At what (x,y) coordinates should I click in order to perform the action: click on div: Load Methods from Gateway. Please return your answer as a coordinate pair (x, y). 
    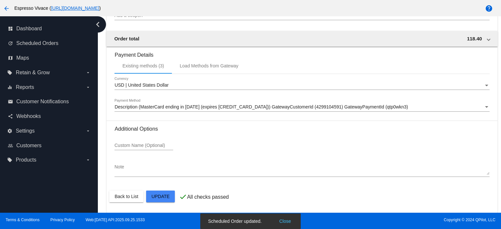
    Looking at the image, I should click on (209, 66).